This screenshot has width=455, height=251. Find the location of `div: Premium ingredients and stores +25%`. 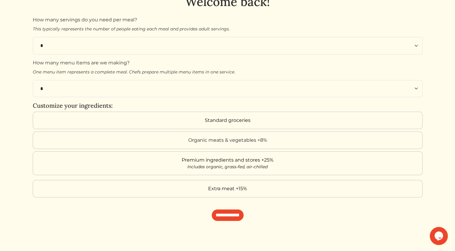

div: Premium ingredients and stores +25% is located at coordinates (228, 160).